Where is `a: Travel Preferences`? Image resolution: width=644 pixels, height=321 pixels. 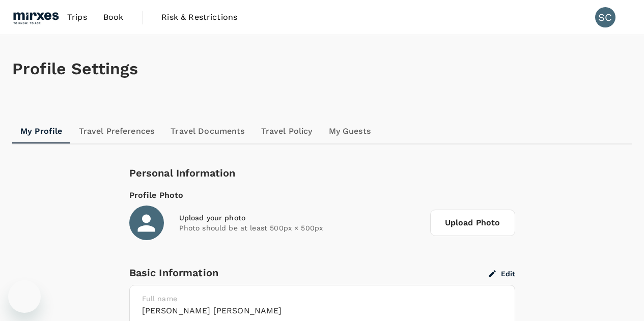 a: Travel Preferences is located at coordinates (117, 131).